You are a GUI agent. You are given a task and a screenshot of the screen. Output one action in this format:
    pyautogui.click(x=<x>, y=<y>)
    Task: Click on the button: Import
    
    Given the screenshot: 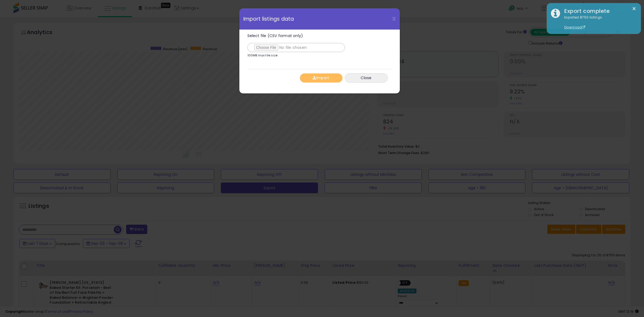 What is the action you would take?
    pyautogui.click(x=321, y=78)
    